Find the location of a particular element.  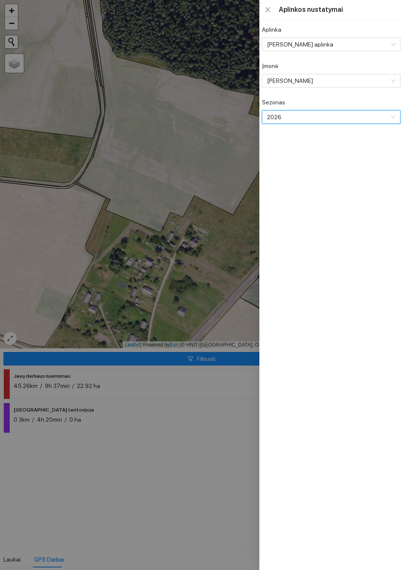

span: Jerzy Gvozdovicz aplinka is located at coordinates (331, 44).